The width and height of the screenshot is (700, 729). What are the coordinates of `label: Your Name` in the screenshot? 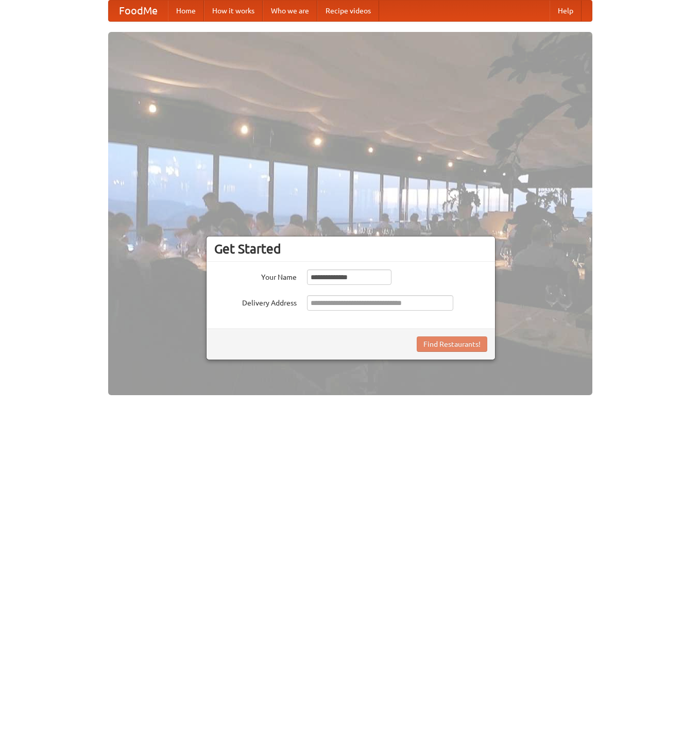 It's located at (256, 275).